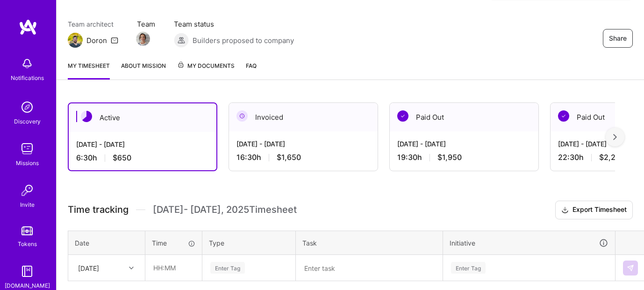 This screenshot has height=290, width=644. I want to click on span: $1,650, so click(289, 157).